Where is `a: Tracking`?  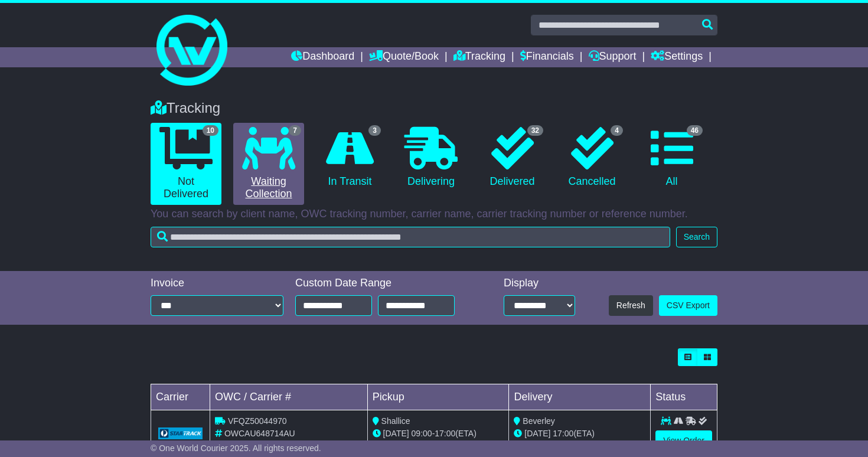 a: Tracking is located at coordinates (479, 57).